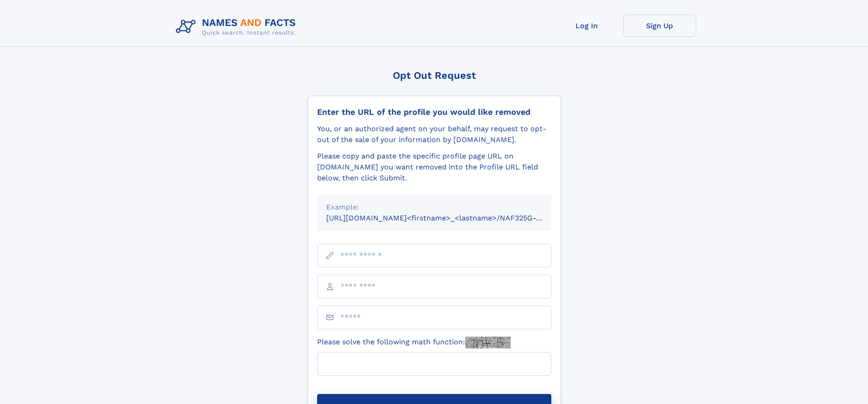 The image size is (868, 404). Describe the element at coordinates (414, 342) in the screenshot. I see `label: Please solve the following math function:` at that location.